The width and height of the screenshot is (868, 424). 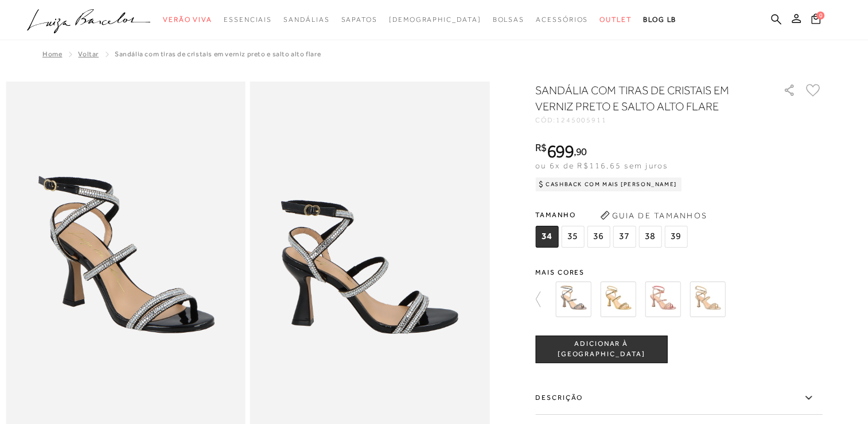 I want to click on img: SANDÁLIA SALTO ALTO FLARE EM METALIZADO DOURADO COM TIRAS DE CRISTAIS, so click(x=618, y=299).